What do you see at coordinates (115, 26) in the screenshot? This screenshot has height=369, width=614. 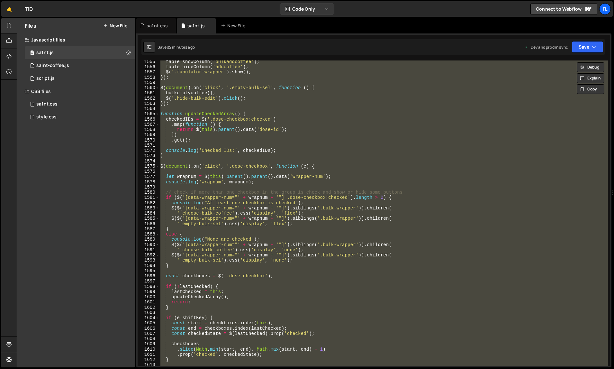 I see `button: New File` at bounding box center [115, 26].